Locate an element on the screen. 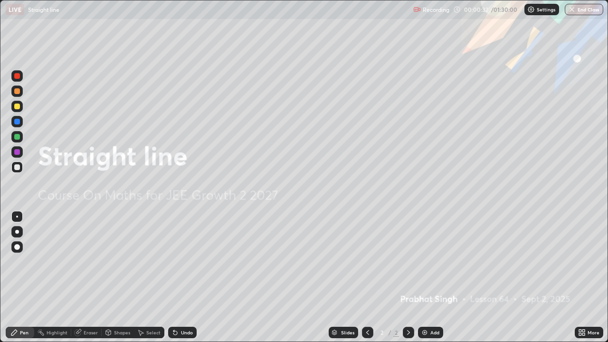 This screenshot has width=608, height=342. button: End Class is located at coordinates (584, 10).